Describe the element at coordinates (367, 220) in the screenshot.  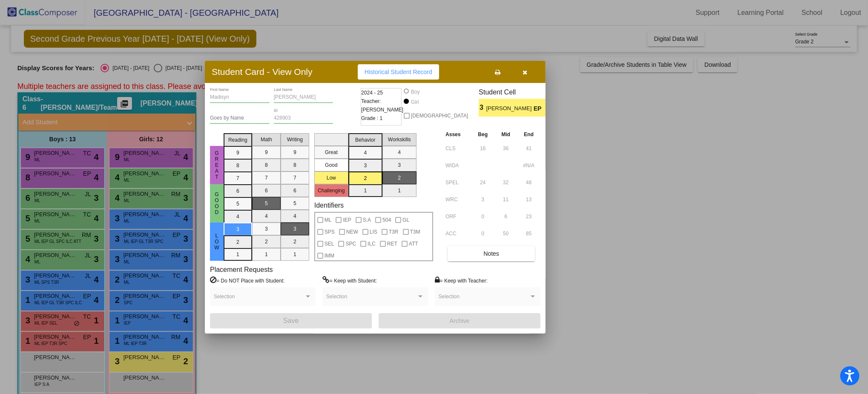
I see `span: S:A` at that location.